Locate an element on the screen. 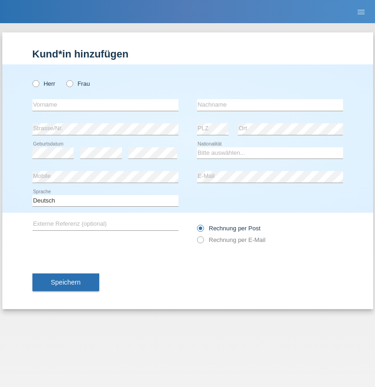 The image size is (375, 387). h1: Kund*in hinzufügen is located at coordinates (188, 54).